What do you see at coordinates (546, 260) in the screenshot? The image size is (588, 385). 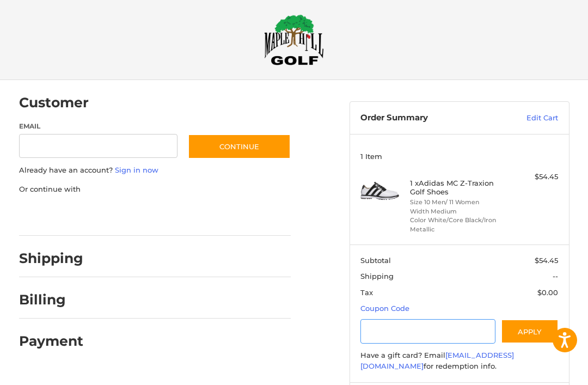 I see `span: $54.45` at bounding box center [546, 260].